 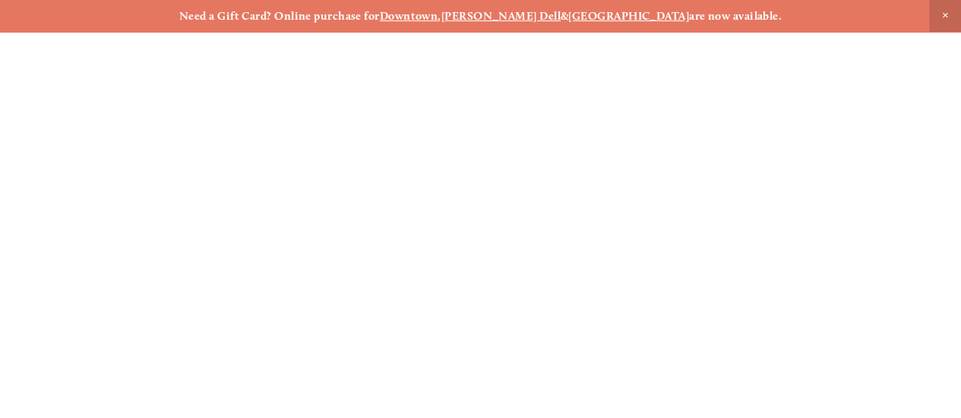 I want to click on strong: Downtown, so click(x=409, y=16).